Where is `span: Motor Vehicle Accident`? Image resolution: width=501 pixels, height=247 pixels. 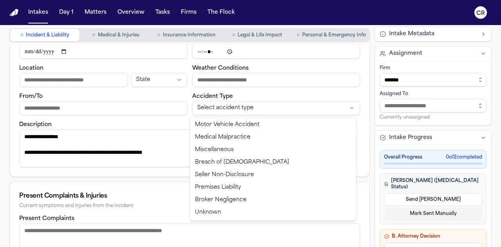
span: Motor Vehicle Accident is located at coordinates (227, 125).